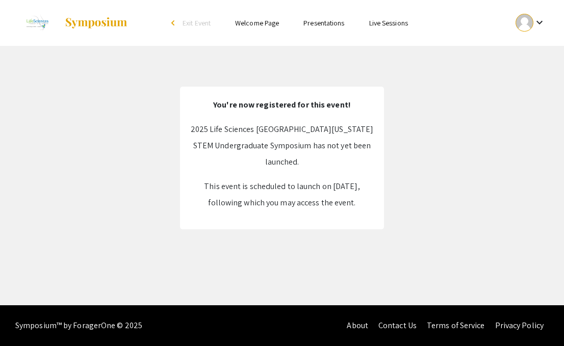  Describe the element at coordinates (78, 326) in the screenshot. I see `div: Symposium™ by ForagerOne © 2025` at that location.